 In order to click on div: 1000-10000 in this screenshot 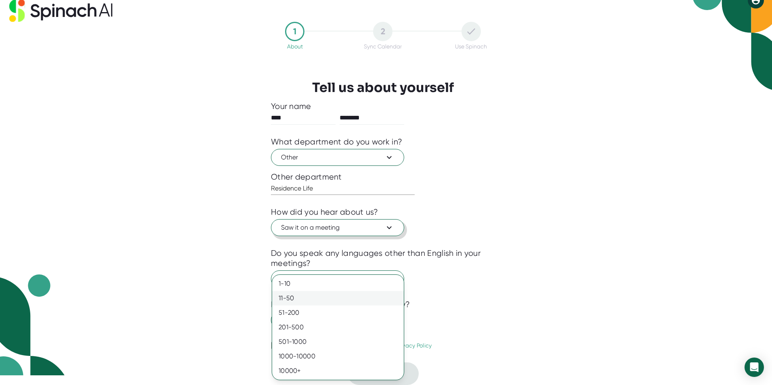, I will do `click(338, 356)`.